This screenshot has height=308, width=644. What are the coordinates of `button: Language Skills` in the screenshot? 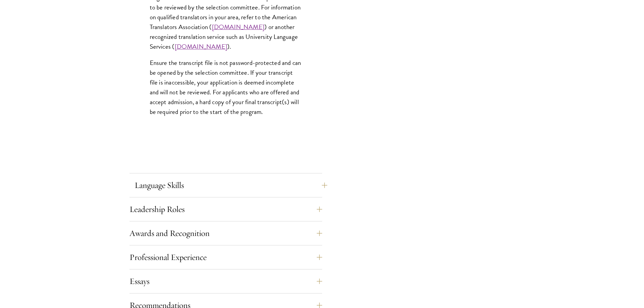 It's located at (231, 185).